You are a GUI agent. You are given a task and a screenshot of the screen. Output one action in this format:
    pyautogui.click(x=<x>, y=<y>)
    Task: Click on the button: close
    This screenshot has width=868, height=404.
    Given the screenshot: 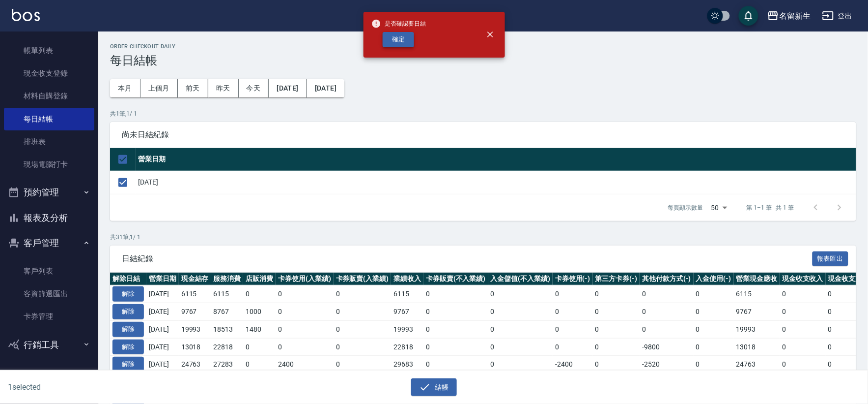 What is the action you would take?
    pyautogui.click(x=491, y=35)
    